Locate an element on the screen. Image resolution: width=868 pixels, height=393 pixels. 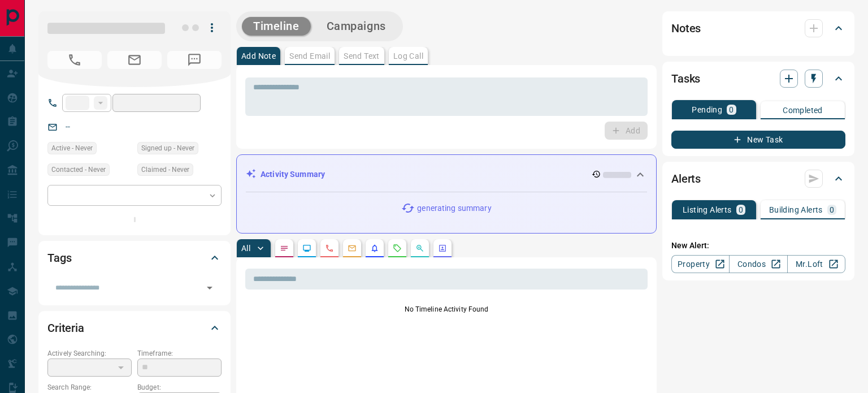
p: generating summary is located at coordinates (454, 208).